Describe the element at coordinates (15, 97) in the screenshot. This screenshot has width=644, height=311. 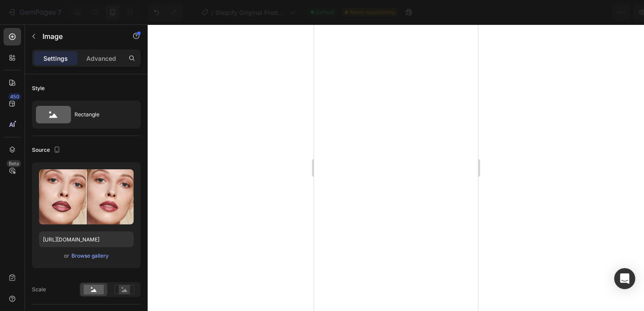
I see `div: 450` at that location.